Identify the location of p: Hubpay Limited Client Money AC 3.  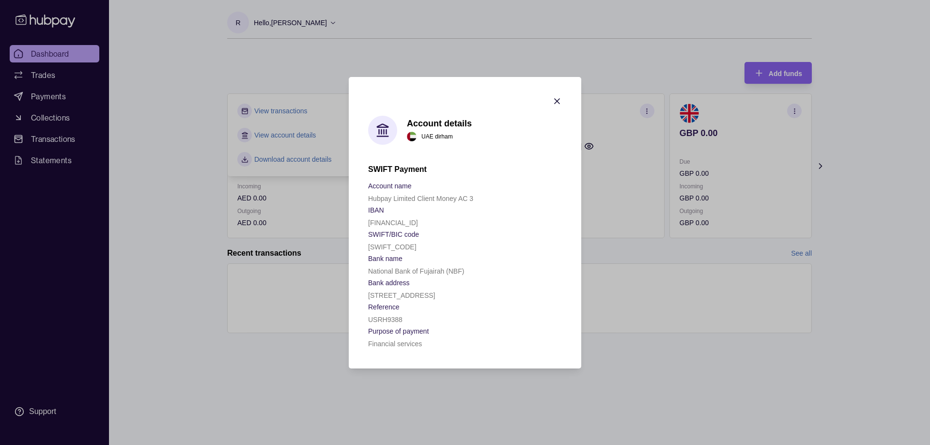
(420, 199).